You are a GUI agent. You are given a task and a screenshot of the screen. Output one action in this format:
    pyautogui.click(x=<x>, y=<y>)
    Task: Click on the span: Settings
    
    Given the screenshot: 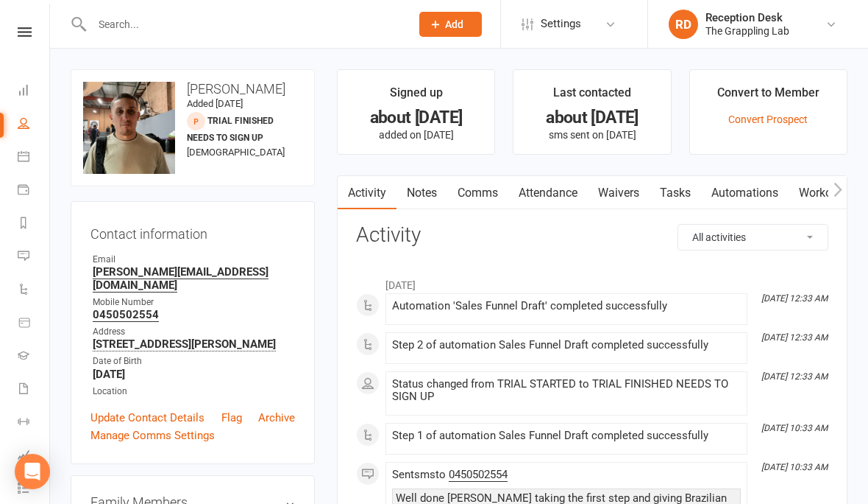 What is the action you would take?
    pyautogui.click(x=561, y=23)
    